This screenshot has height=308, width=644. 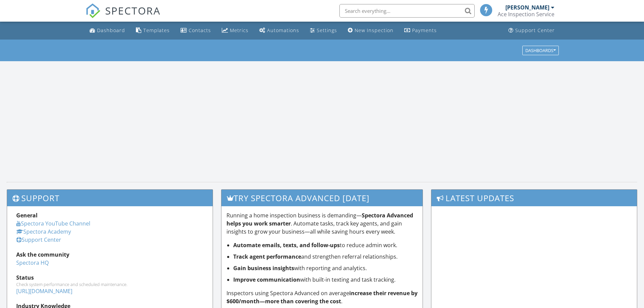 What do you see at coordinates (267, 257) in the screenshot?
I see `strong: Track agent performance` at bounding box center [267, 257].